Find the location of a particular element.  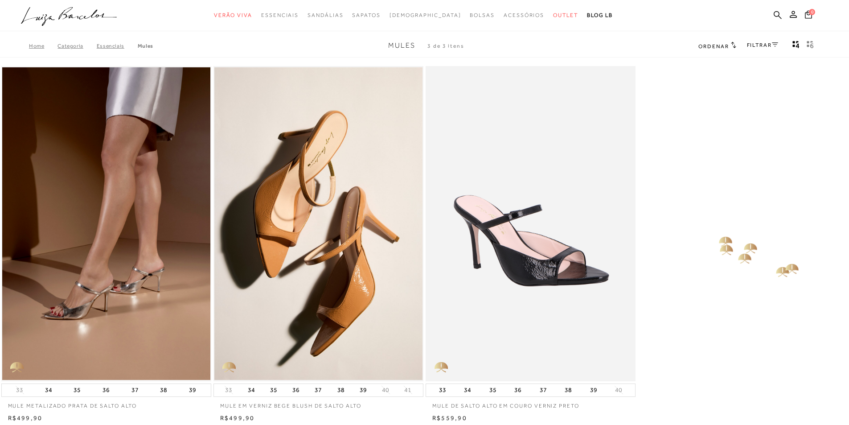

span: Ordenar is located at coordinates (714, 46).